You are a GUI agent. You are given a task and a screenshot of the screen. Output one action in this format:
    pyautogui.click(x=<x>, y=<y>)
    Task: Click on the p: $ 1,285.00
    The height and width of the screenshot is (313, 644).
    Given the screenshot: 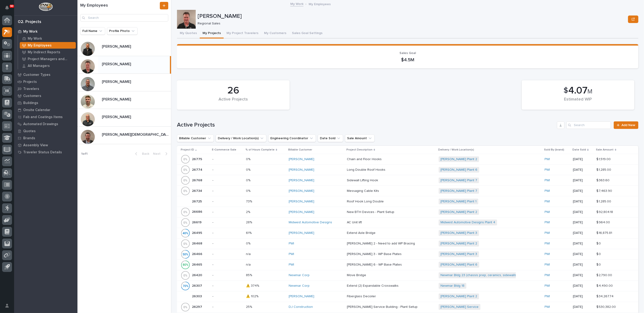 What is the action you would take?
    pyautogui.click(x=605, y=201)
    